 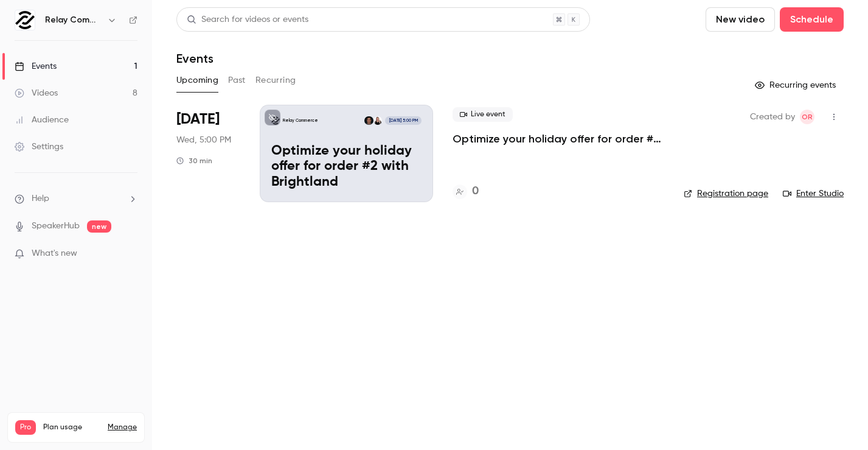 What do you see at coordinates (35, 67) in the screenshot?
I see `div: Events` at bounding box center [35, 67].